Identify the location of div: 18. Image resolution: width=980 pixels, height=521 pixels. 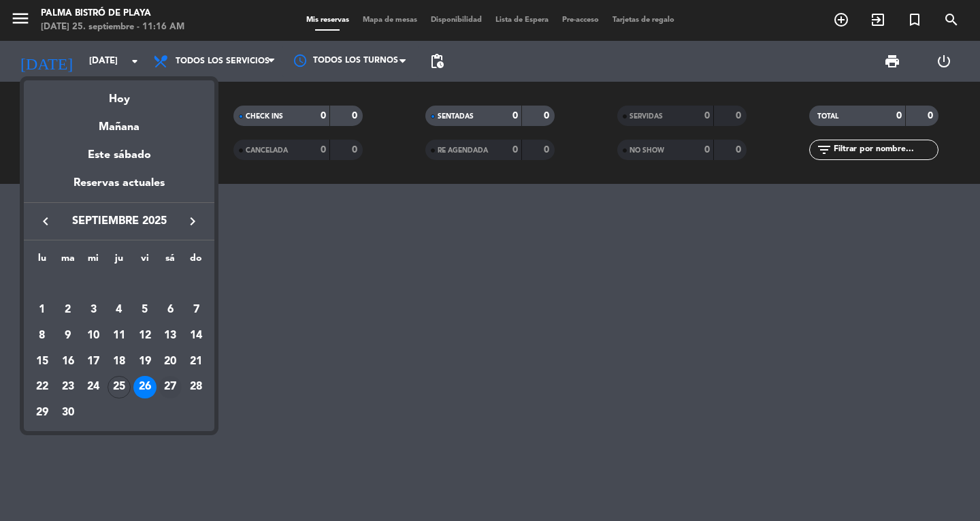
(119, 361).